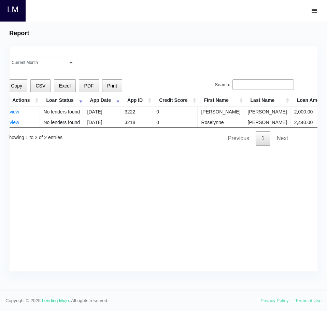  Describe the element at coordinates (112, 86) in the screenshot. I see `button: Print` at that location.